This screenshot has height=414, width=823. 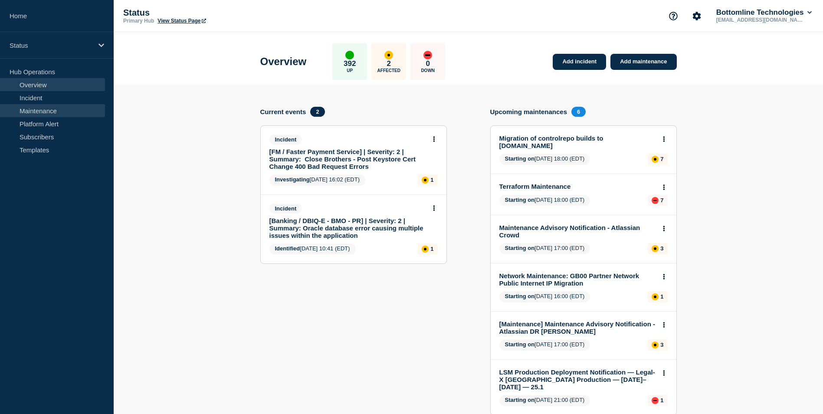 What do you see at coordinates (350, 55) in the screenshot?
I see `div: up` at bounding box center [350, 55].